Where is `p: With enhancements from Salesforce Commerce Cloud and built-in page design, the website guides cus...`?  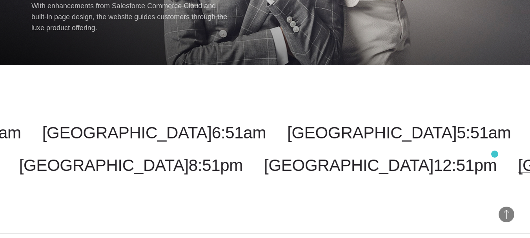 p: With enhancements from Salesforce Commerce Cloud and built-in page design, the website guides cus... is located at coordinates (130, 17).